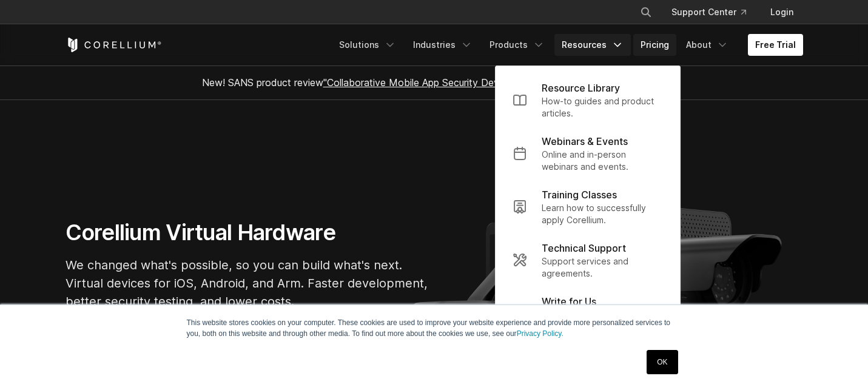 Image resolution: width=868 pixels, height=390 pixels. I want to click on a: Privacy Policy., so click(540, 334).